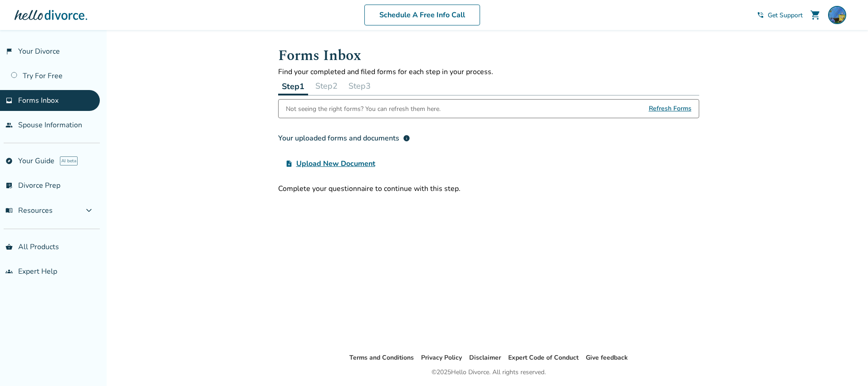  Describe the element at coordinates (360, 86) in the screenshot. I see `button: Step3` at that location.